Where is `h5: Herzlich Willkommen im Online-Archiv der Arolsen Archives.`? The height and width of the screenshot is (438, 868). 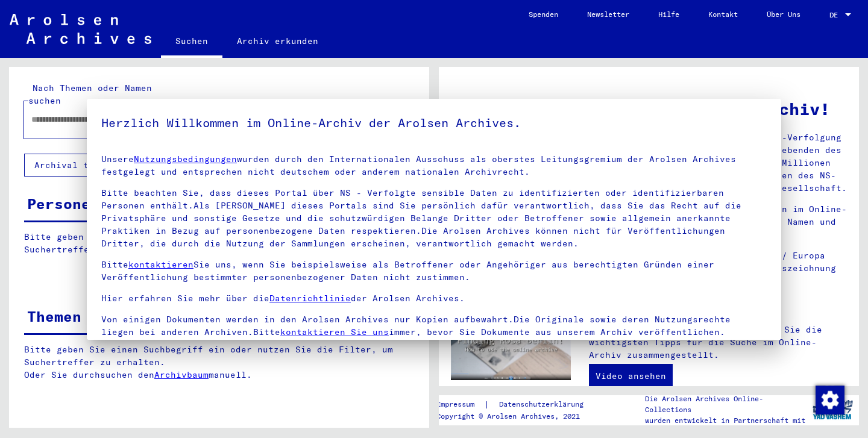 h5: Herzlich Willkommen im Online-Archiv der Arolsen Archives. is located at coordinates (434, 123).